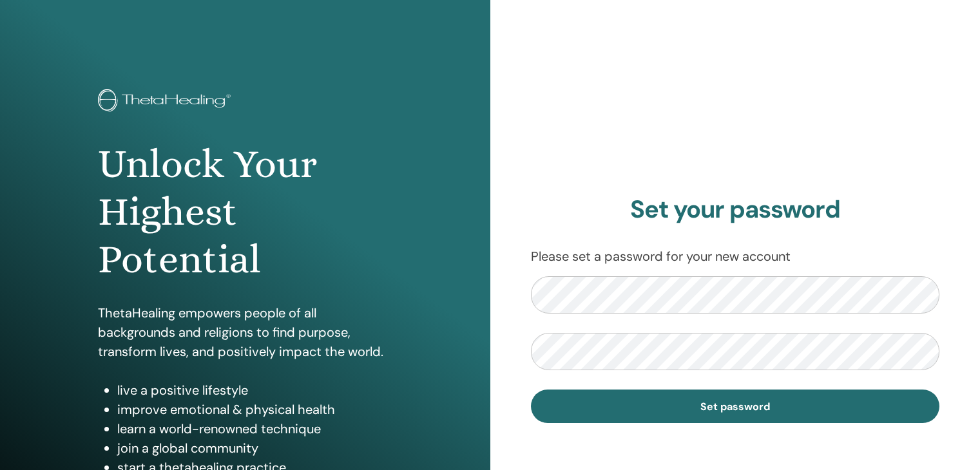  Describe the element at coordinates (254, 390) in the screenshot. I see `li: live a positive lifestyle` at that location.